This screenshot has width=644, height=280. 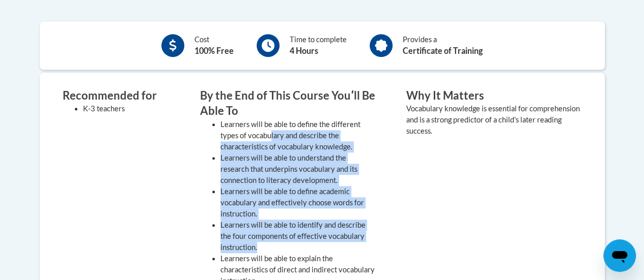 I want to click on li: Learners will be able to understand the research that underpins vocabulary and its connection to ..., so click(x=298, y=169).